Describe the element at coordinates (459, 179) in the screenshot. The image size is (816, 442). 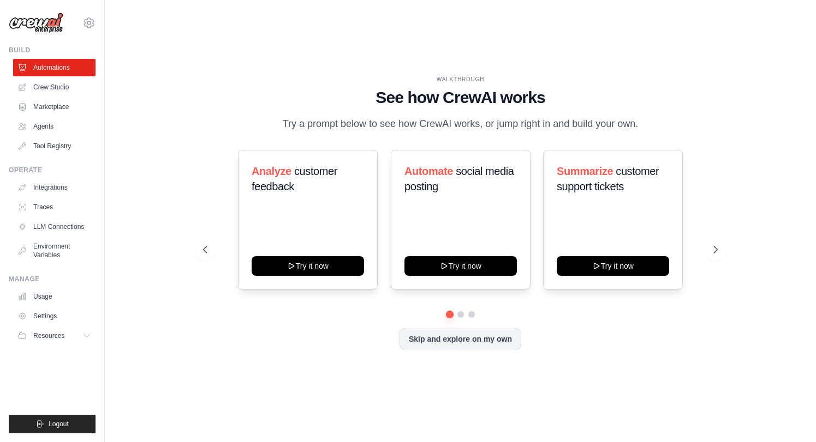
I see `span: social media posting` at that location.